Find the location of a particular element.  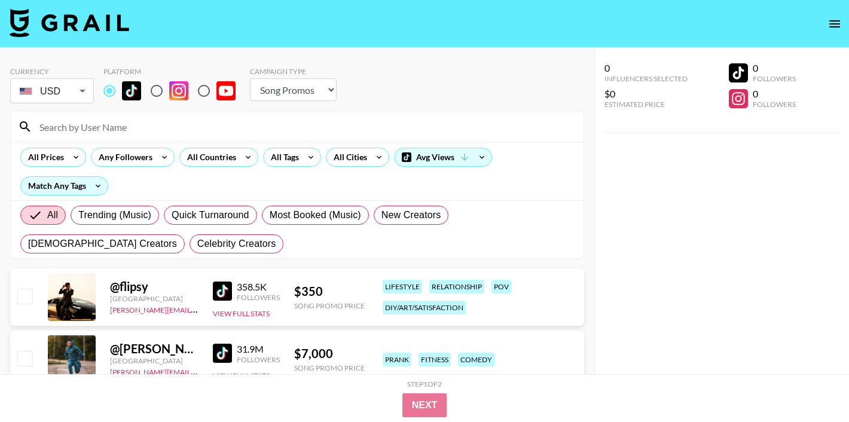

div: All Tags is located at coordinates (282, 157).